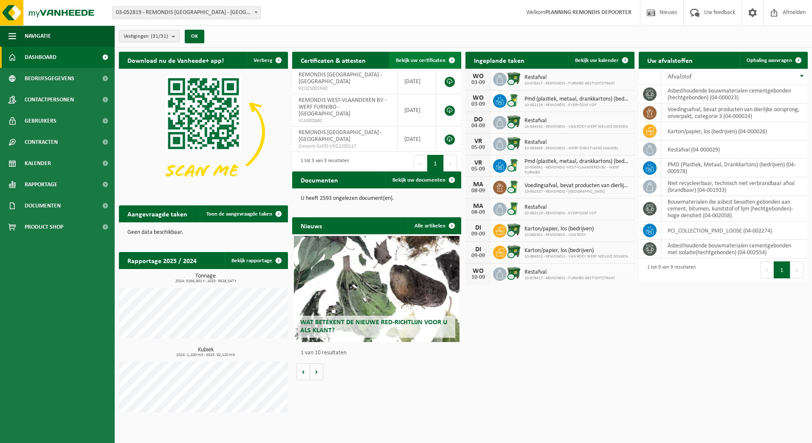  Describe the element at coordinates (333, 60) in the screenshot. I see `h2: Certificaten & attesten` at that location.